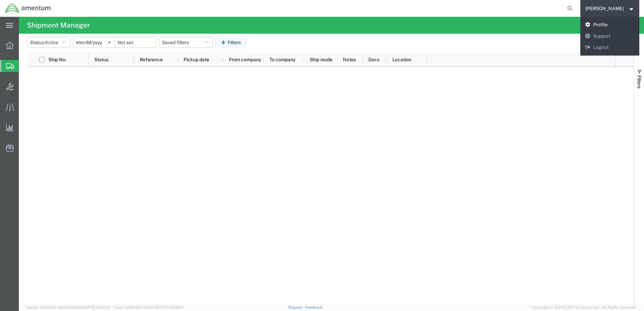 This screenshot has width=644, height=311. Describe the element at coordinates (245, 59) in the screenshot. I see `span: From company` at that location.